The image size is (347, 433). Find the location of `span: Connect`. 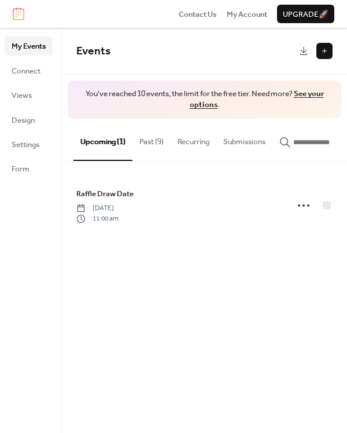

span: Connect is located at coordinates (26, 71).